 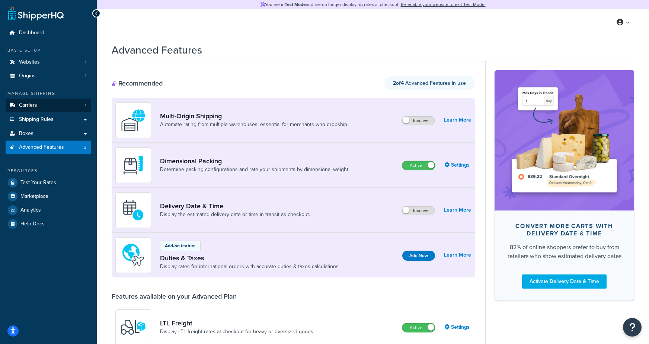 What do you see at coordinates (133, 255) in the screenshot?
I see `img: icon-duo-feat-landed-cost-7136b061.png` at bounding box center [133, 255].